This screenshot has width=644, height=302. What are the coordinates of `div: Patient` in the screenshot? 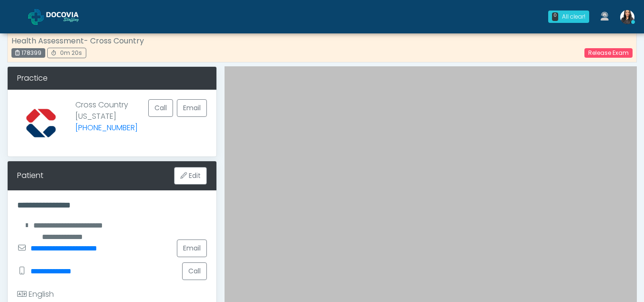 It's located at (30, 175).